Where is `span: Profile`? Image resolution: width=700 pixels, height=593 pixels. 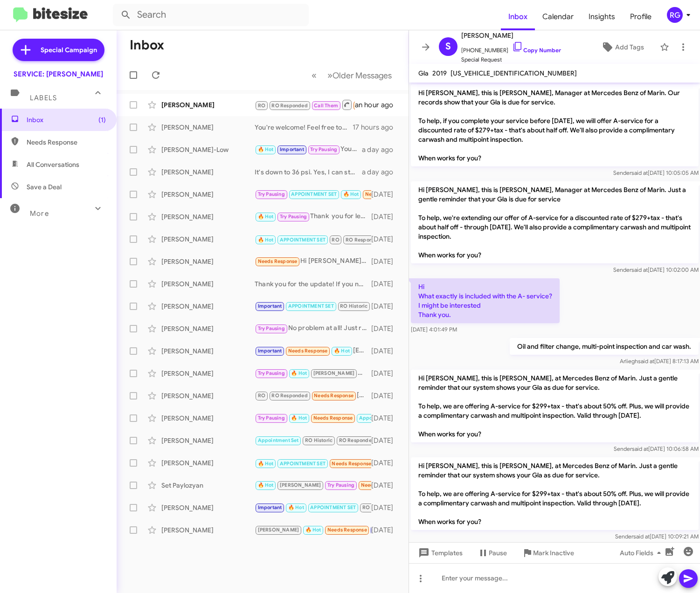 span: Profile is located at coordinates (641, 17).